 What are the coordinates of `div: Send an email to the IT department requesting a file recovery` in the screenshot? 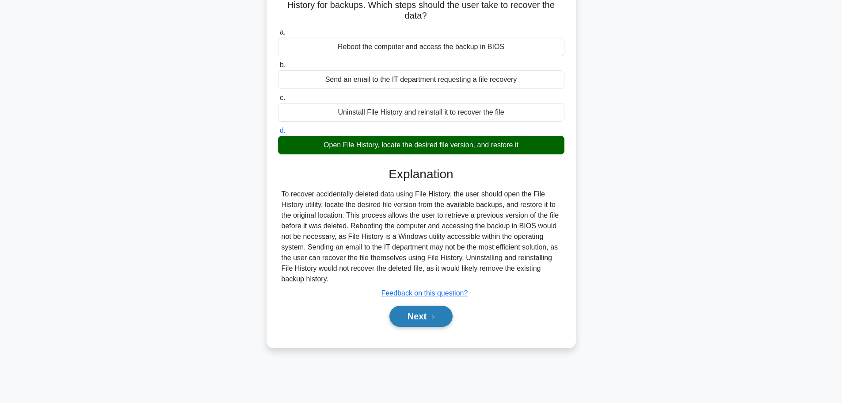 It's located at (421, 80).